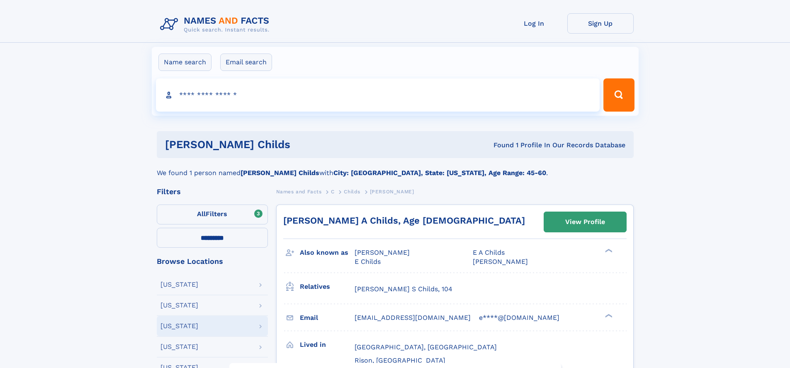 The height and width of the screenshot is (368, 790). What do you see at coordinates (246, 62) in the screenshot?
I see `label: Email search` at bounding box center [246, 62].